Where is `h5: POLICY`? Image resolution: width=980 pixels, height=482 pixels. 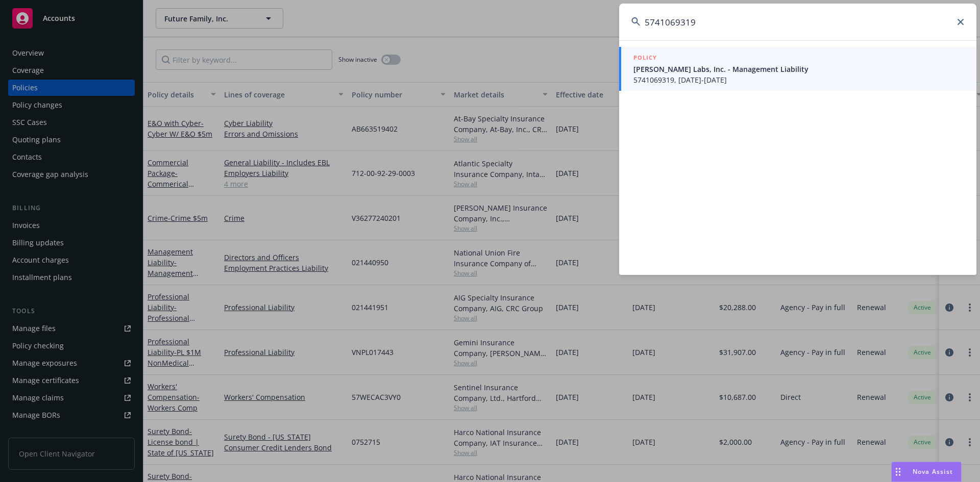
h5: POLICY is located at coordinates (645, 58).